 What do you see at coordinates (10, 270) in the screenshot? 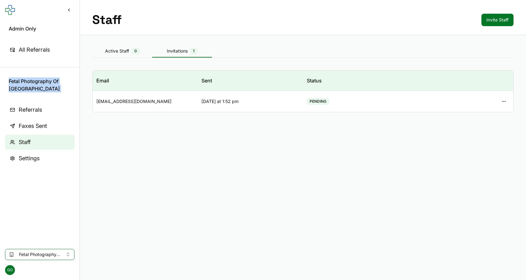
I see `span: GO` at bounding box center [10, 270].